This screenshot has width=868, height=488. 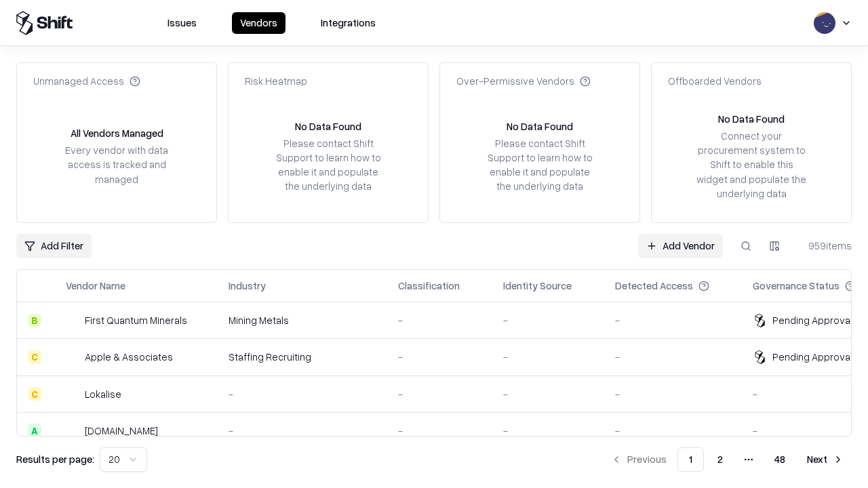 What do you see at coordinates (680, 246) in the screenshot?
I see `a: Add Vendor` at bounding box center [680, 246].